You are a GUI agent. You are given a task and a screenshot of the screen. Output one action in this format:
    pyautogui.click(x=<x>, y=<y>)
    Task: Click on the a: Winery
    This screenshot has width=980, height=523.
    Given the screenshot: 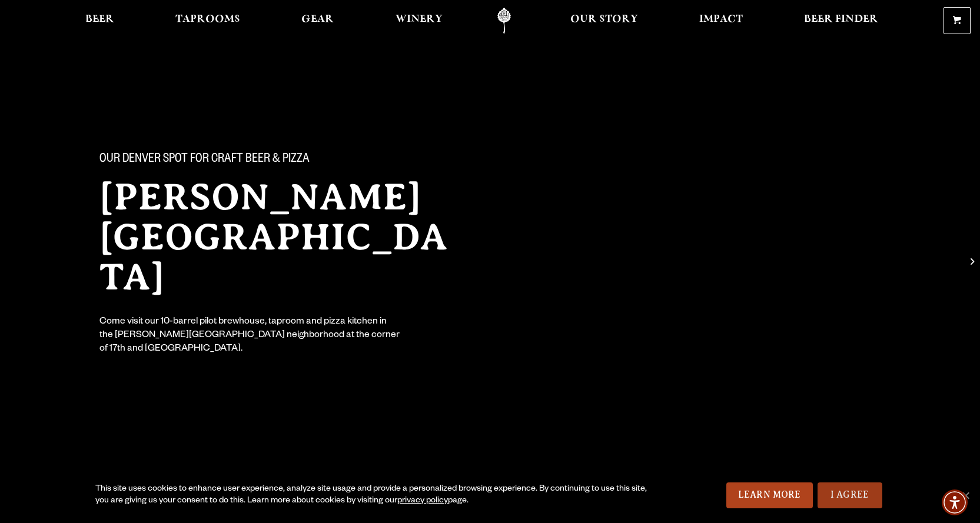 What is the action you would take?
    pyautogui.click(x=419, y=20)
    